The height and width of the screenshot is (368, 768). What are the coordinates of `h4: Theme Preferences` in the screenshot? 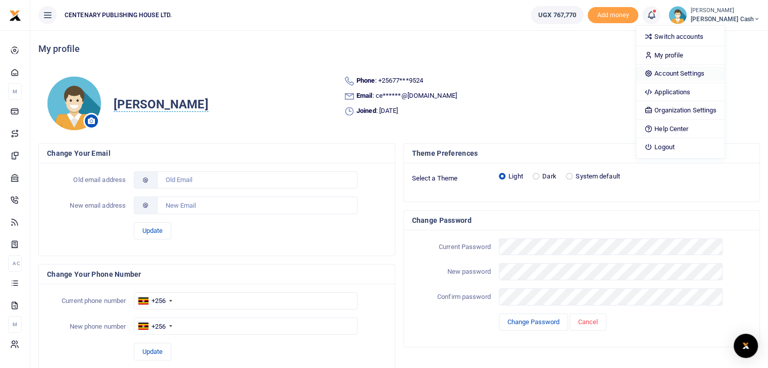 It's located at (581, 153).